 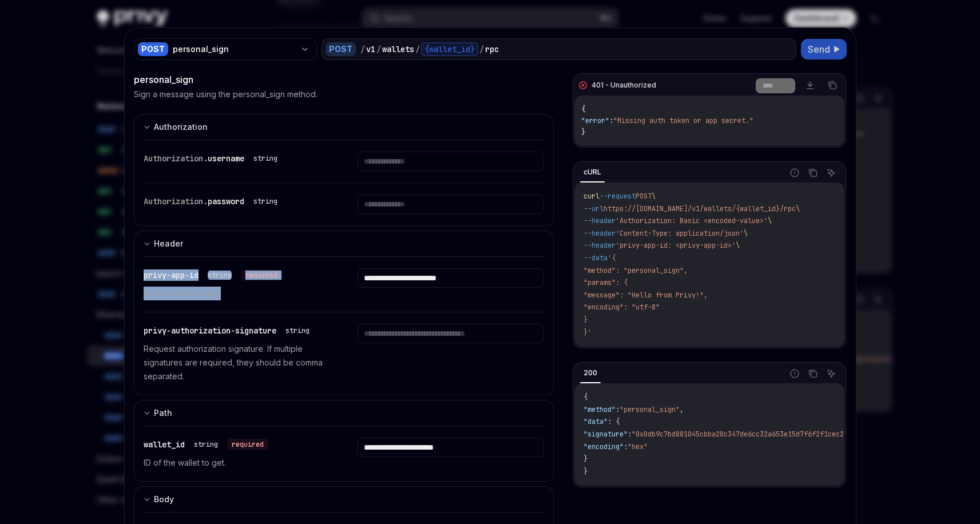 I want to click on span: "params": {, so click(x=605, y=282).